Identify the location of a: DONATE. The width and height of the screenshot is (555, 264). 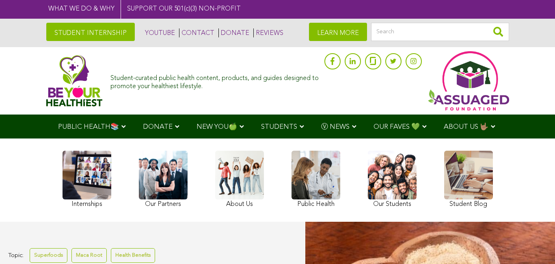
(234, 33).